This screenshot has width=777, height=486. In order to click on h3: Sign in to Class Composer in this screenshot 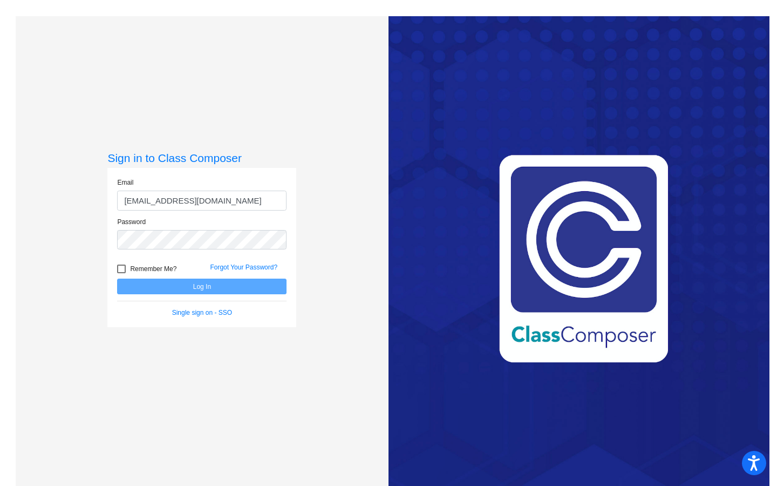, I will do `click(202, 158)`.